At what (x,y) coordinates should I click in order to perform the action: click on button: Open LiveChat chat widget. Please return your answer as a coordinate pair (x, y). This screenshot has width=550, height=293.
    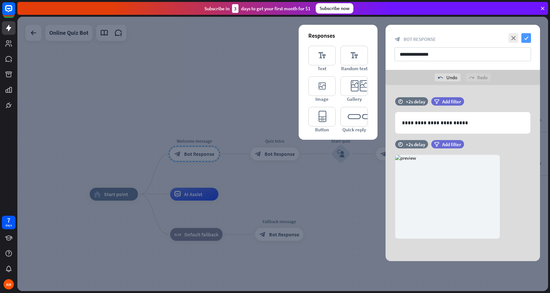
    Looking at the image, I should click on (15, 12).